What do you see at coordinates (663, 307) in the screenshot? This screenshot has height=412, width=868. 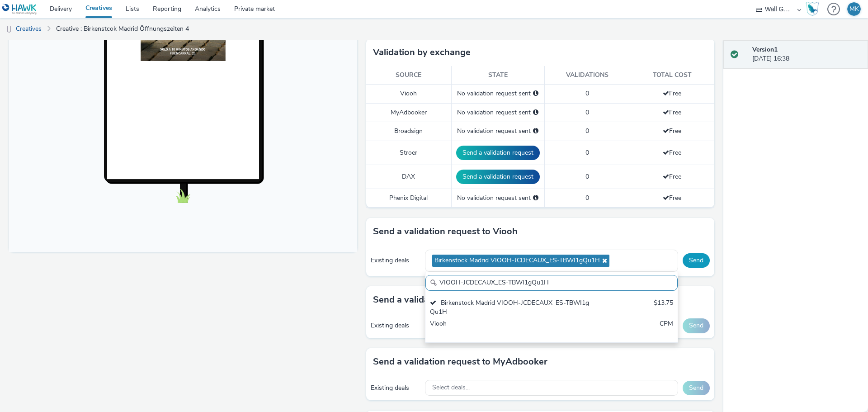 I see `div: $13.75` at bounding box center [663, 307].